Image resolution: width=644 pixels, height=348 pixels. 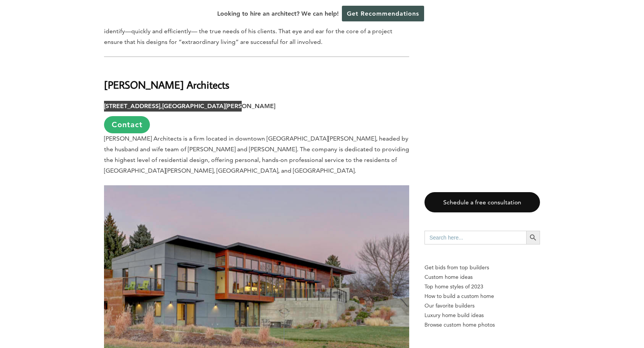 I want to click on a: Top home styles of 2023, so click(x=482, y=286).